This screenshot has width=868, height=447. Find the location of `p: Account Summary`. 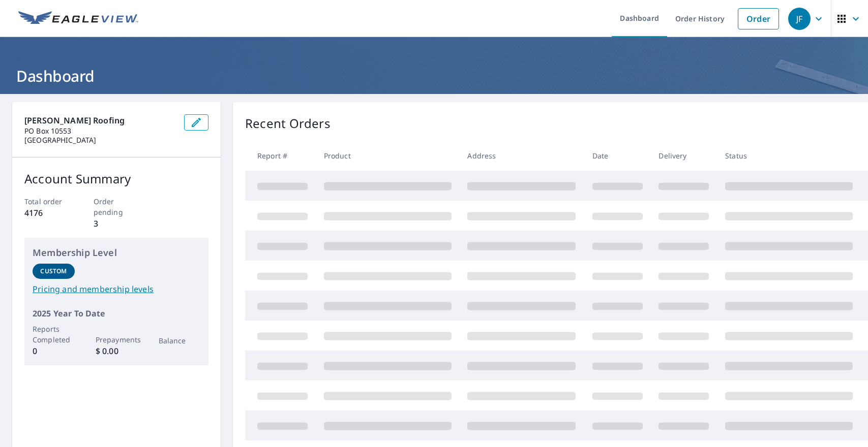

p: Account Summary is located at coordinates (117, 179).